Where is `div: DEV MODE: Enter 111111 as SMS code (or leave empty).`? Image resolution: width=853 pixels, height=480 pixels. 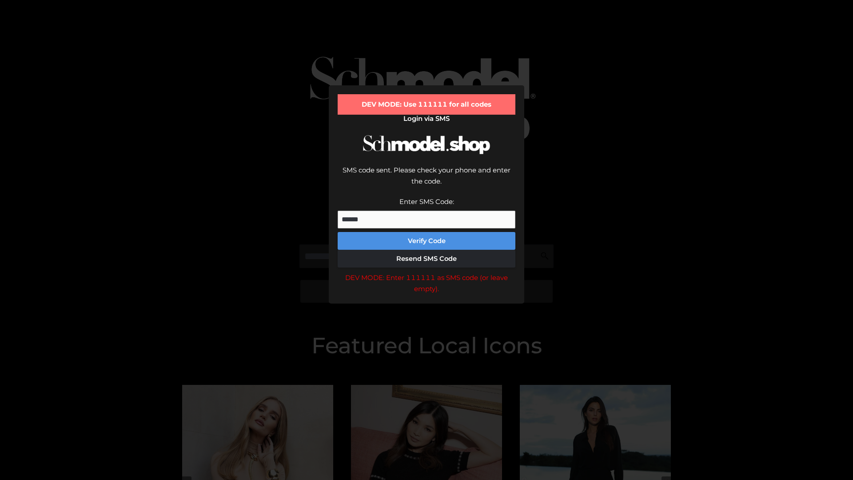
div: DEV MODE: Enter 111111 as SMS code (or leave empty). is located at coordinates (427, 283).